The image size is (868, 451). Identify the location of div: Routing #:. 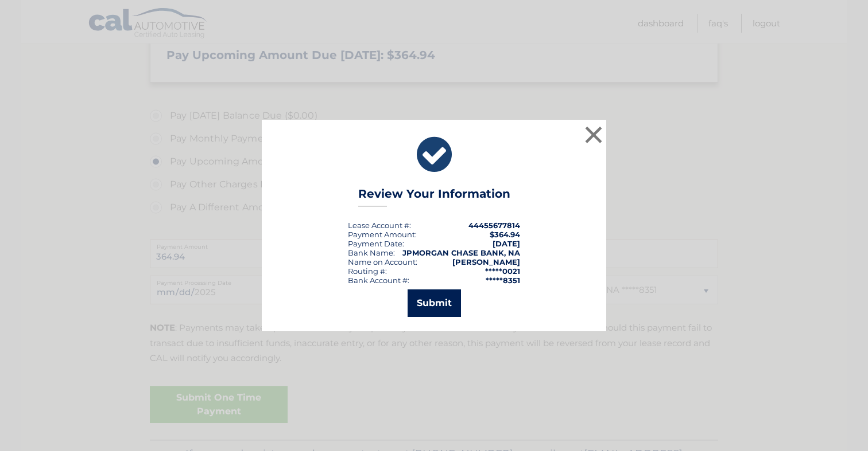
(367, 271).